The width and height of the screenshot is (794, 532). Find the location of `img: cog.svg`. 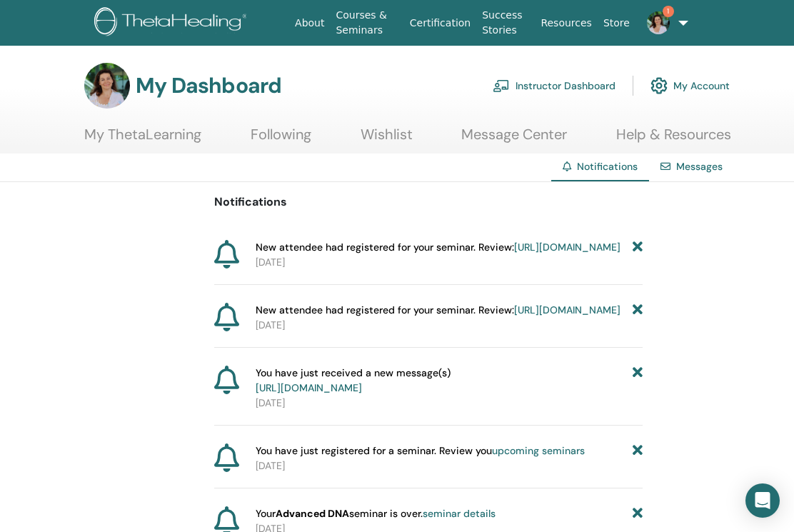

img: cog.svg is located at coordinates (659, 86).